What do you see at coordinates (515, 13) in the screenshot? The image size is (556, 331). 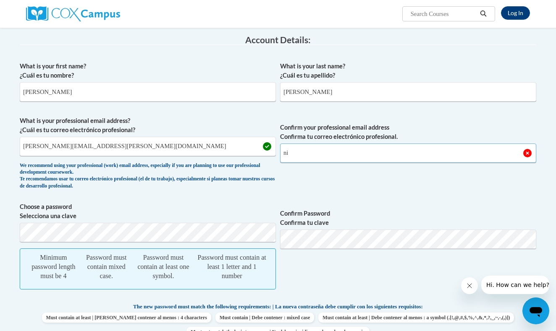 I see `a: Log In` at bounding box center [515, 13].